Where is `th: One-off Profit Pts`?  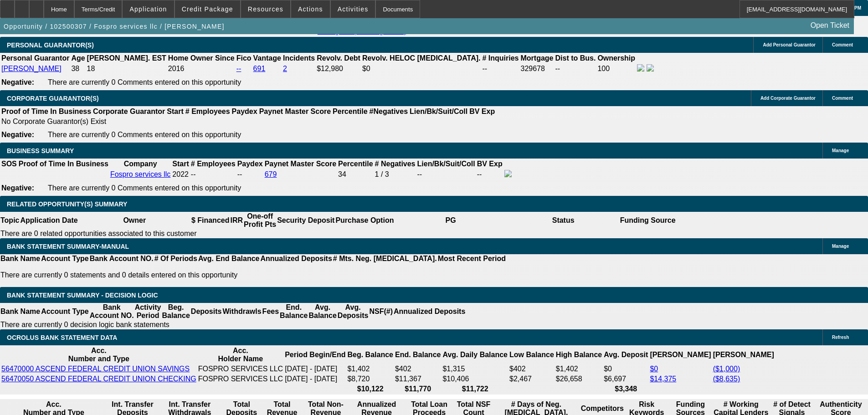
th: One-off Profit Pts is located at coordinates (260, 220).